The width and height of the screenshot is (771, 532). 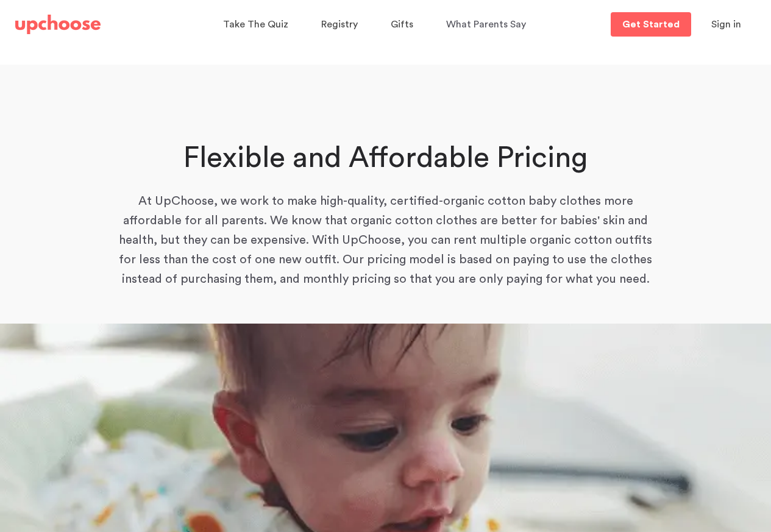 What do you see at coordinates (339, 25) in the screenshot?
I see `span: Registry` at bounding box center [339, 25].